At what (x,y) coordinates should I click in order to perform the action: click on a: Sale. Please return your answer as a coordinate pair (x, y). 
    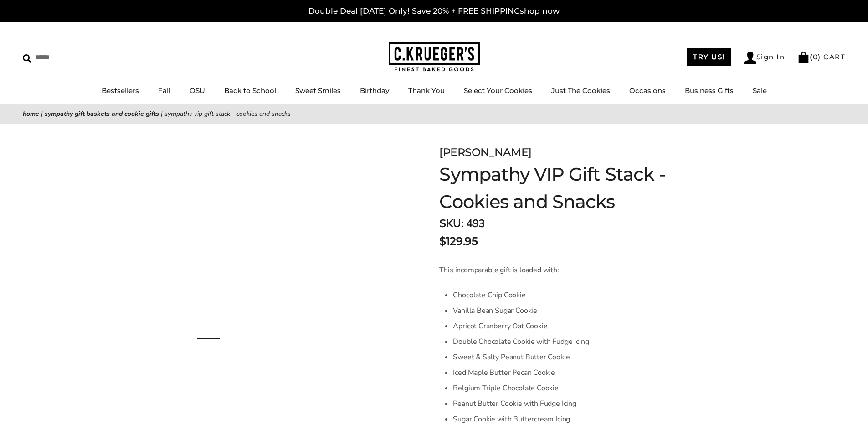
    Looking at the image, I should click on (759, 90).